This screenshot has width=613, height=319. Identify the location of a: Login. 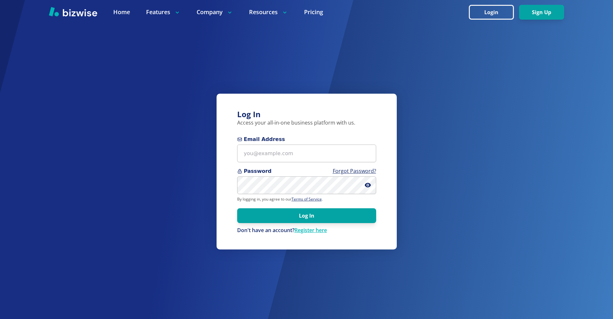
(494, 12).